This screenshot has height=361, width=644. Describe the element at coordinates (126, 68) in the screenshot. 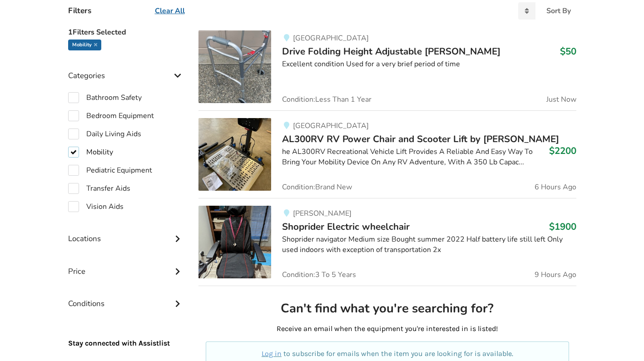

I see `div: Categories` at that location.